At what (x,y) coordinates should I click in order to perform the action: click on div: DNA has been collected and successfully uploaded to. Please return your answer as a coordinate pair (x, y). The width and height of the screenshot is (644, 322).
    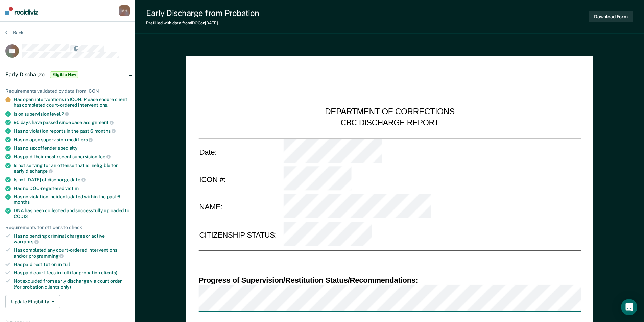
    Looking at the image, I should click on (72, 214).